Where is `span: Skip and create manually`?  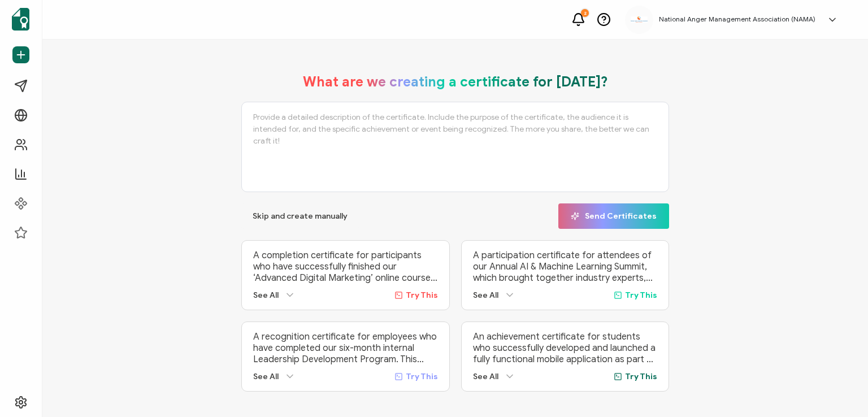
span: Skip and create manually is located at coordinates (300, 216).